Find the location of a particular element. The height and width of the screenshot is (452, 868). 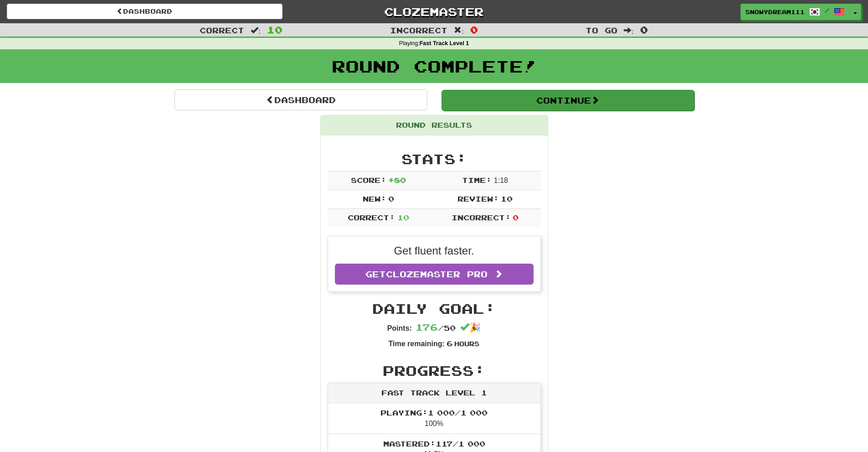

h2: Daily Goal: is located at coordinates (434, 308).